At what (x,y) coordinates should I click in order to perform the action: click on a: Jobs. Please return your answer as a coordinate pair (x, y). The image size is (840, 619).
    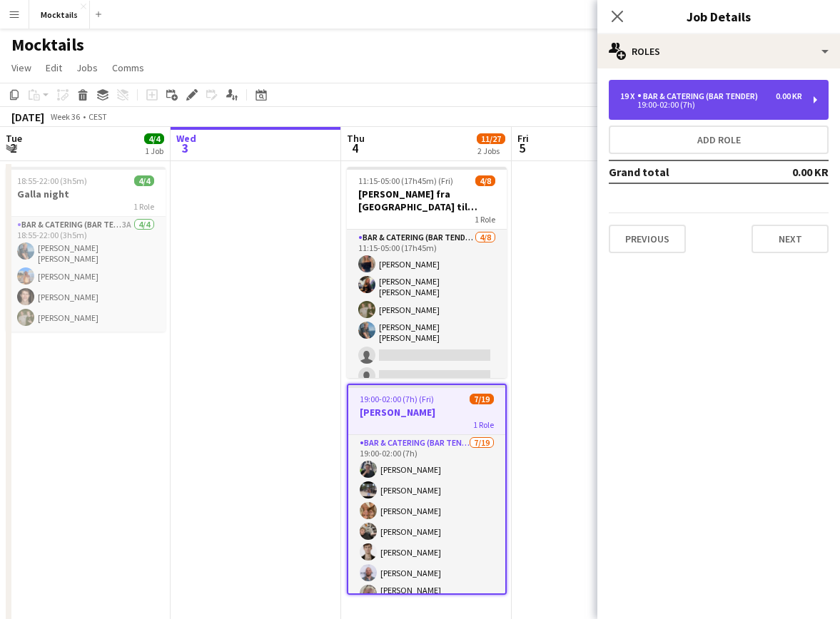
    Looking at the image, I should click on (87, 68).